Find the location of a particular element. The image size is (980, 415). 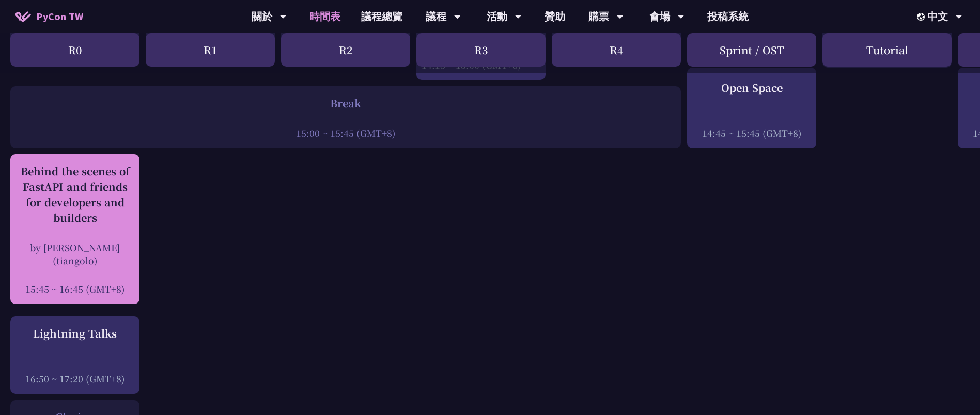

div: 15:00 ~ 15:45 (GMT+8) is located at coordinates (346, 133).